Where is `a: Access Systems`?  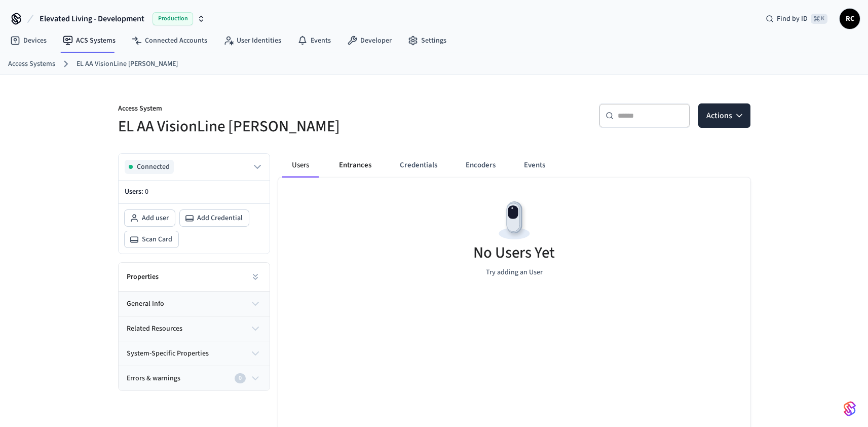
a: Access Systems is located at coordinates (32, 64).